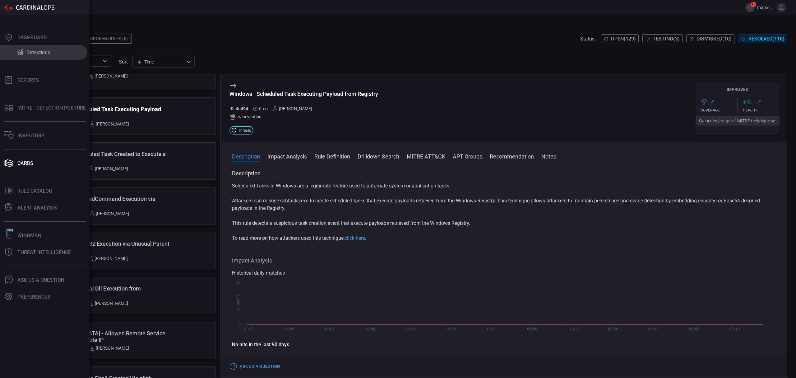 Image resolution: width=796 pixels, height=378 pixels. I want to click on button: Gainedcoverage in1MITRE technique, so click(738, 121).